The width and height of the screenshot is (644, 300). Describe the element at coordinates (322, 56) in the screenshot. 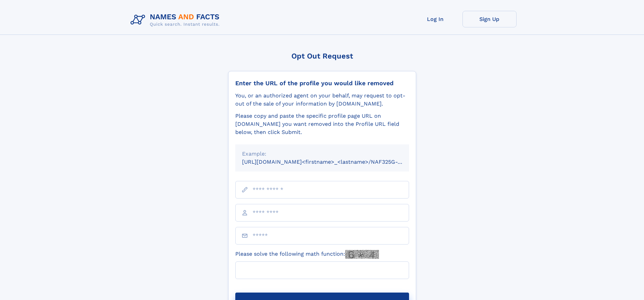

I see `div: Opt Out Request` at that location.